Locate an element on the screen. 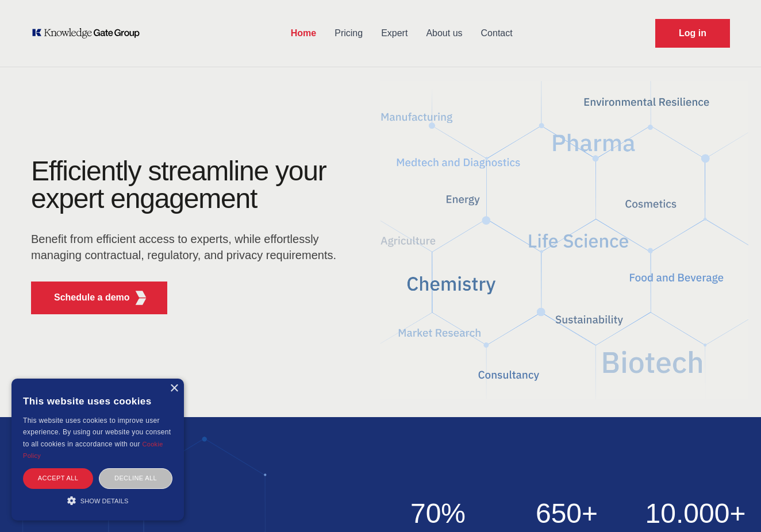 This screenshot has width=761, height=532. div: Close is located at coordinates (174, 388).